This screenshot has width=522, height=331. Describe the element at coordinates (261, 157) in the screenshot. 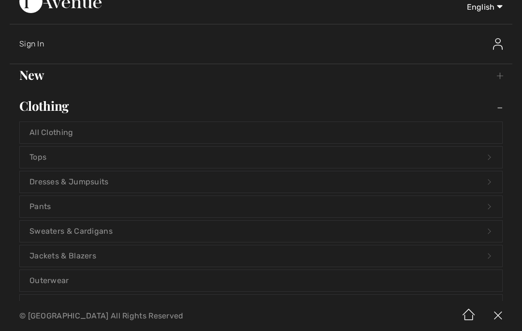

I see `a: Tops` at that location.